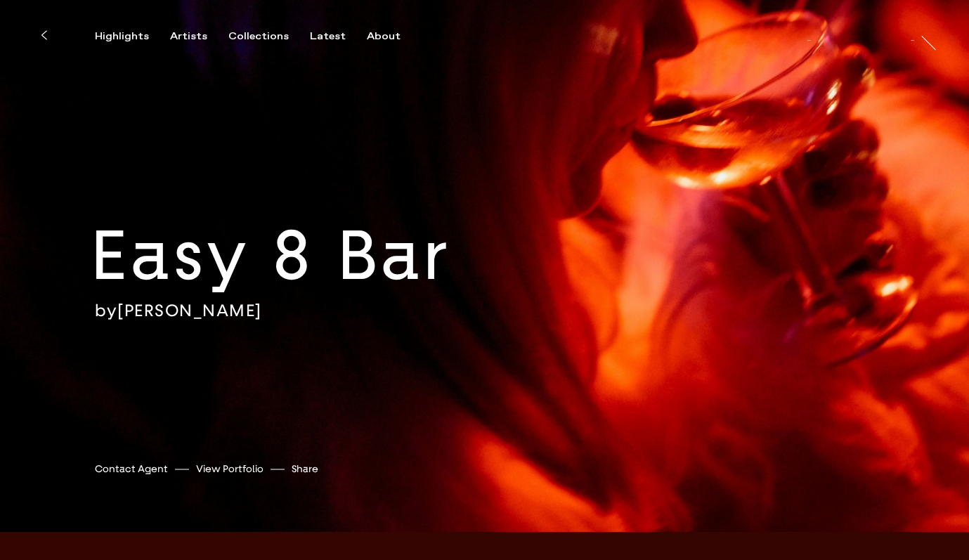 This screenshot has height=560, width=969. What do you see at coordinates (188, 37) in the screenshot?
I see `div: Artists` at bounding box center [188, 37].